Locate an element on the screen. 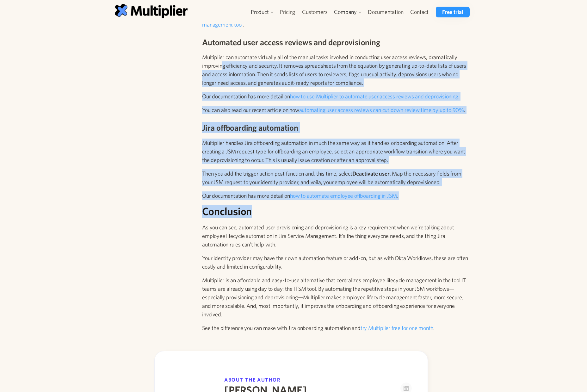  a: Free trial is located at coordinates (453, 12).